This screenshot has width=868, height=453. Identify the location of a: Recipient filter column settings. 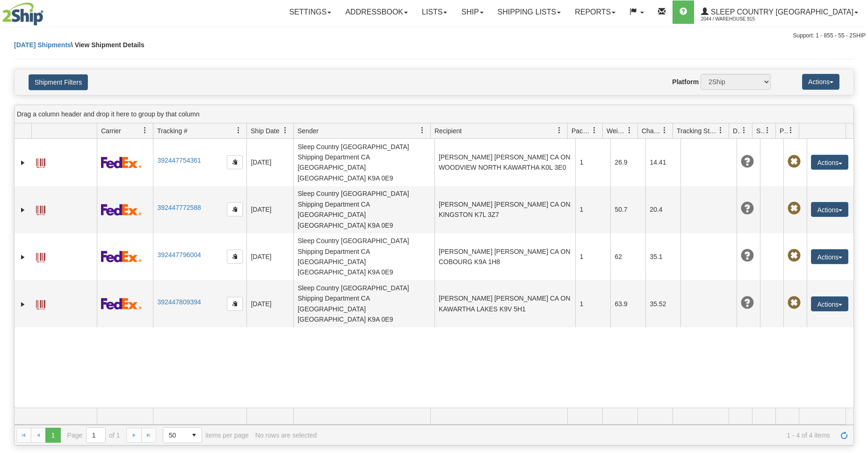
(559, 130).